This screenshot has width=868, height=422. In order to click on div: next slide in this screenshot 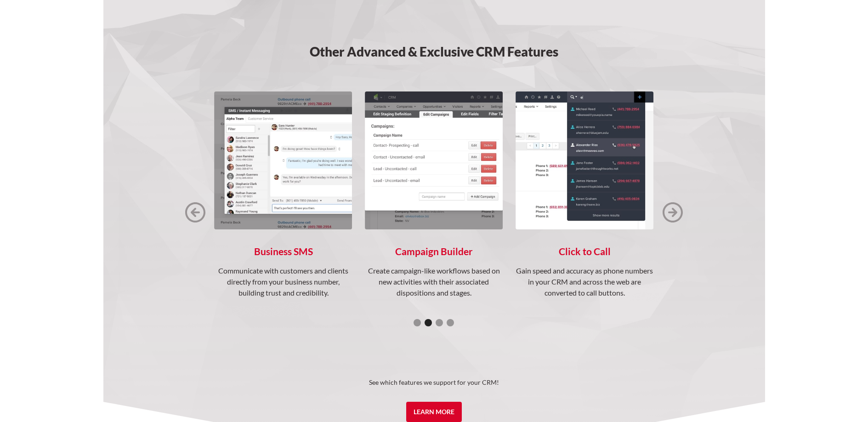, I will do `click(673, 212)`.